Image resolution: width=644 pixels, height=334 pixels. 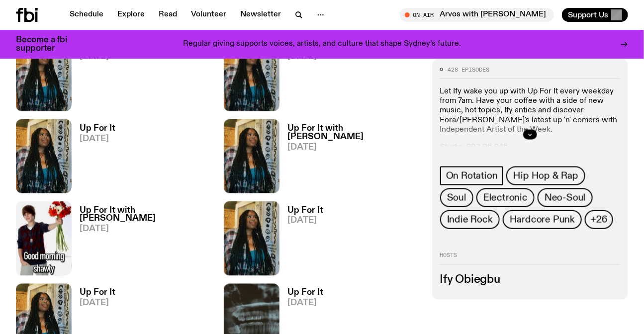 I want to click on h3: Become a fbi supporter, so click(x=48, y=44).